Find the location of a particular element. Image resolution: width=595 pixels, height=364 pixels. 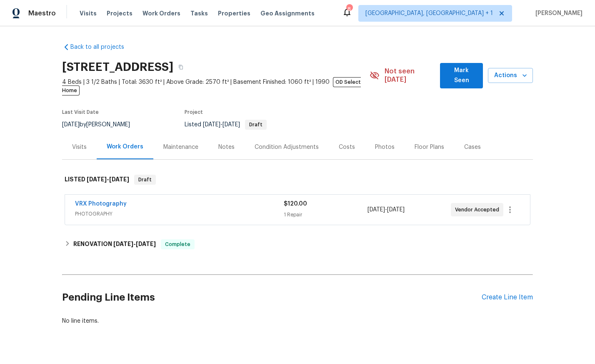

span: $120.00 is located at coordinates (296, 203).